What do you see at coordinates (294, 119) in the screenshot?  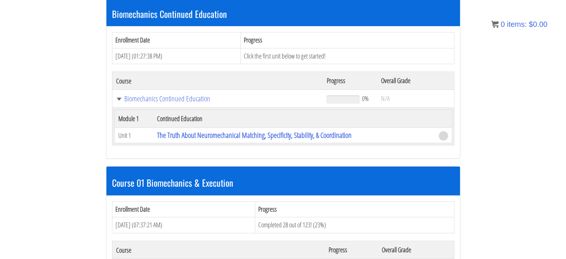 I see `th: Continued Education` at bounding box center [294, 119].